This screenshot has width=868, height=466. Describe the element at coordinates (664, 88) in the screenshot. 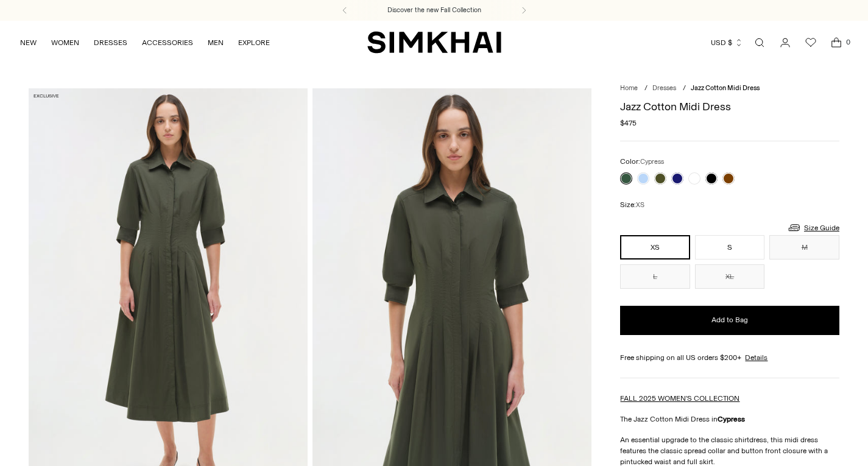

I see `a: Dresses` at that location.